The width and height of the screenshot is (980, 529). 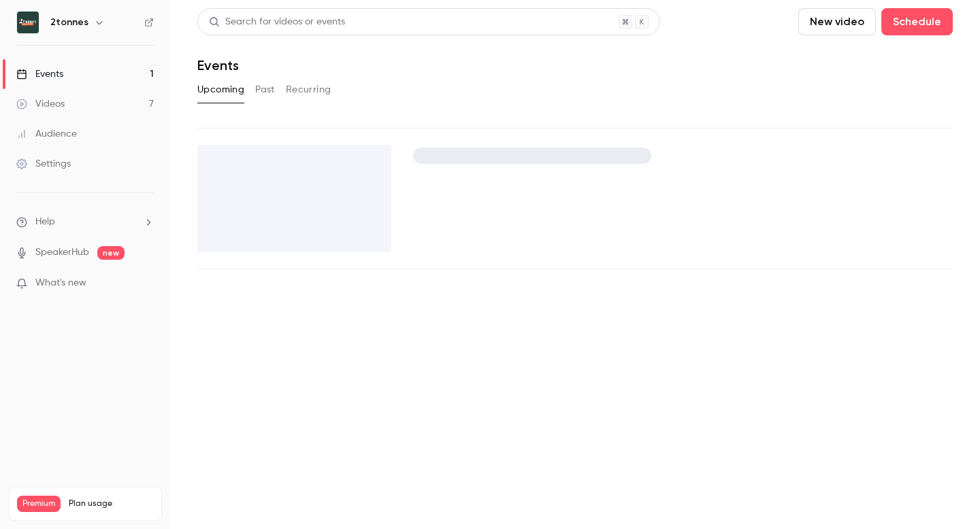 What do you see at coordinates (46, 134) in the screenshot?
I see `div: Audience` at bounding box center [46, 134].